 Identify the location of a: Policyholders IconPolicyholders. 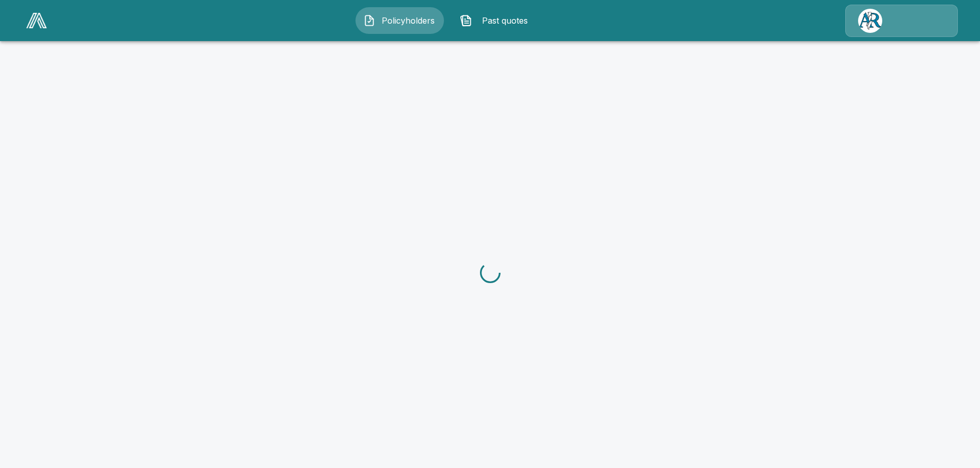
(400, 21).